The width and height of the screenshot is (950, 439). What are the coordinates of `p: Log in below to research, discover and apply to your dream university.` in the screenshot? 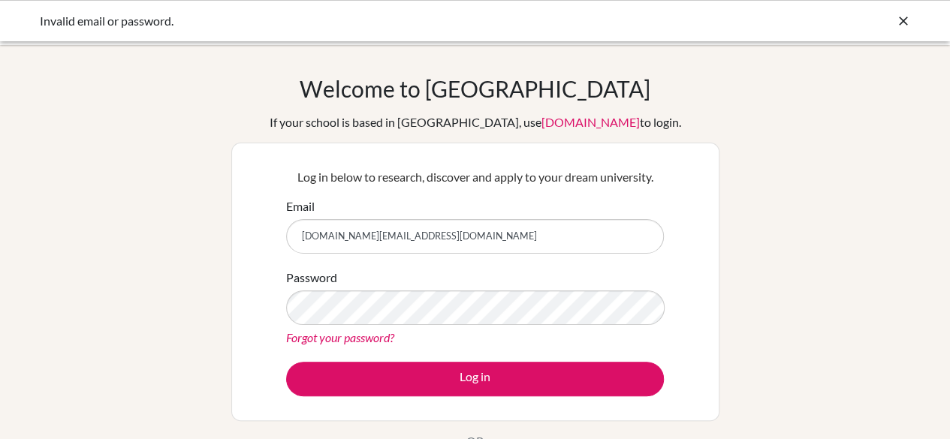 It's located at (475, 177).